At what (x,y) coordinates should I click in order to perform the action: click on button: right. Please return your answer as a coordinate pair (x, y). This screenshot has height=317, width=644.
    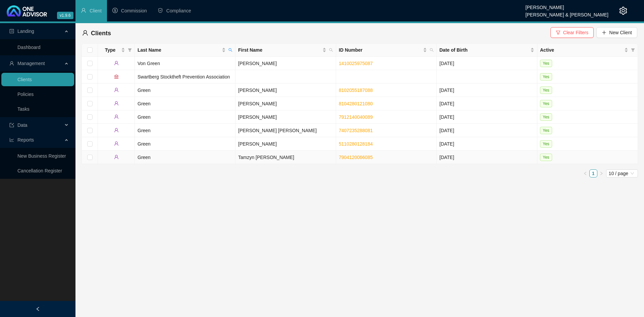
    Looking at the image, I should click on (601, 174).